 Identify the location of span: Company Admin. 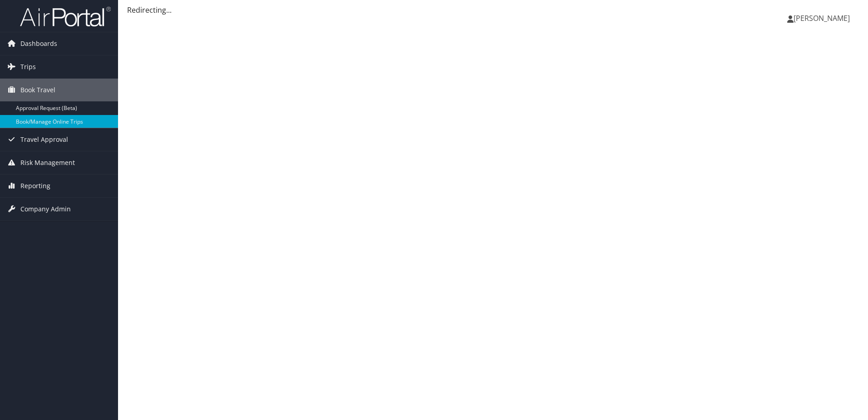
(46, 209).